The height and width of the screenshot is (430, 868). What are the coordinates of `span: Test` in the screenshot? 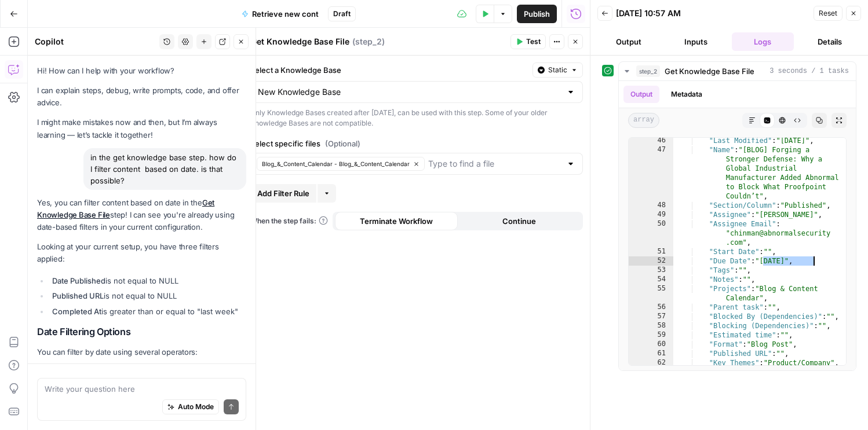 It's located at (533, 41).